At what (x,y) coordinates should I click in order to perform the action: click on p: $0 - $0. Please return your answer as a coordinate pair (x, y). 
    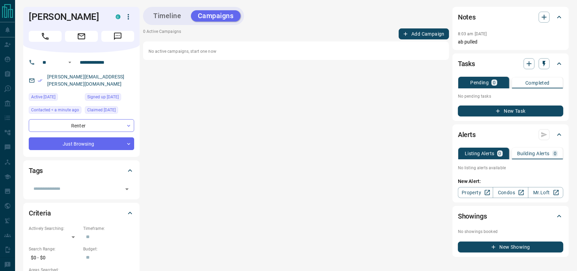
    Looking at the image, I should click on (54, 258).